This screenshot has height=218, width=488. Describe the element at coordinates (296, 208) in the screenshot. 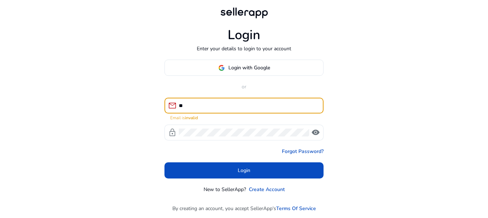

I see `a: Terms Of Service` at that location.